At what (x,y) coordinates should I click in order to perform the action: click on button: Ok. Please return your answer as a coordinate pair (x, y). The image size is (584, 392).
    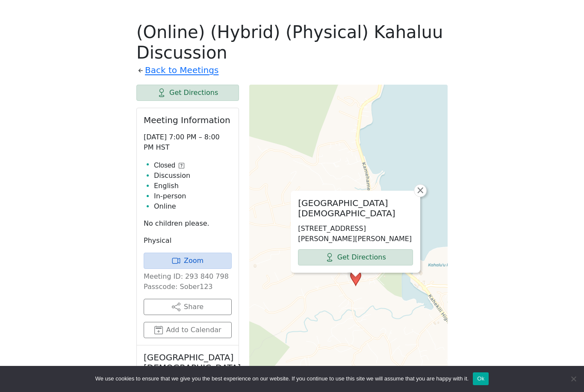
    Looking at the image, I should click on (480, 379).